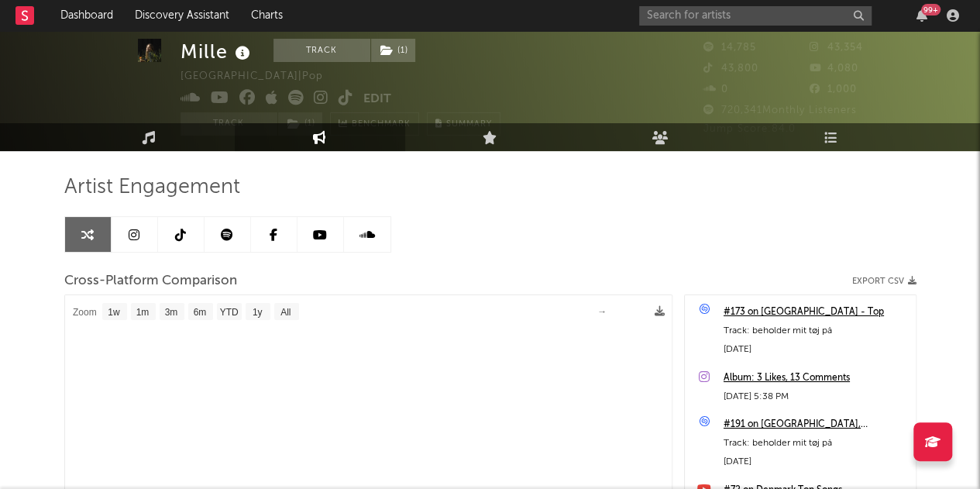 The width and height of the screenshot is (980, 489). What do you see at coordinates (374, 124) in the screenshot?
I see `a: Benchmark` at bounding box center [374, 124].